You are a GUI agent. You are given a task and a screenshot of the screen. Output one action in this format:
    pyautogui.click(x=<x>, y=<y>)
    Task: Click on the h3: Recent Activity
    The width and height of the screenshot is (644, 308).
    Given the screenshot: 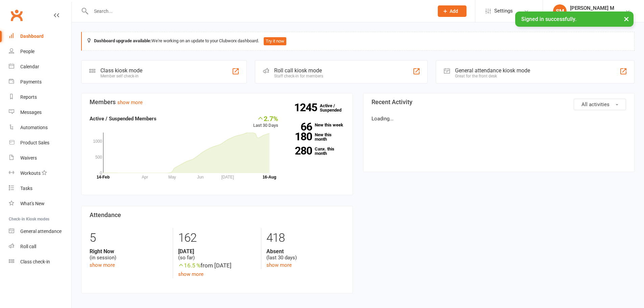 What is the action you would take?
    pyautogui.click(x=499, y=102)
    